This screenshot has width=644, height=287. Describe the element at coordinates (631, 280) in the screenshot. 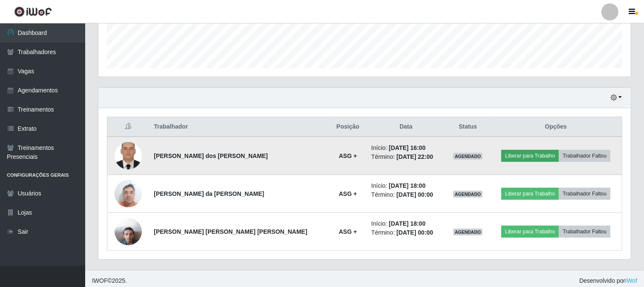

I see `a: iWof` at that location.